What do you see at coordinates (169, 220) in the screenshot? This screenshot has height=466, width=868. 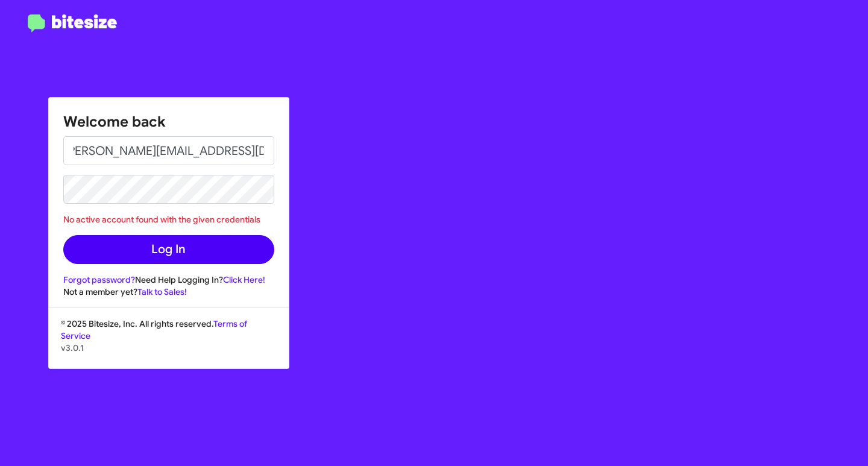 I see `div: No active account found with the given credentials` at bounding box center [169, 220].